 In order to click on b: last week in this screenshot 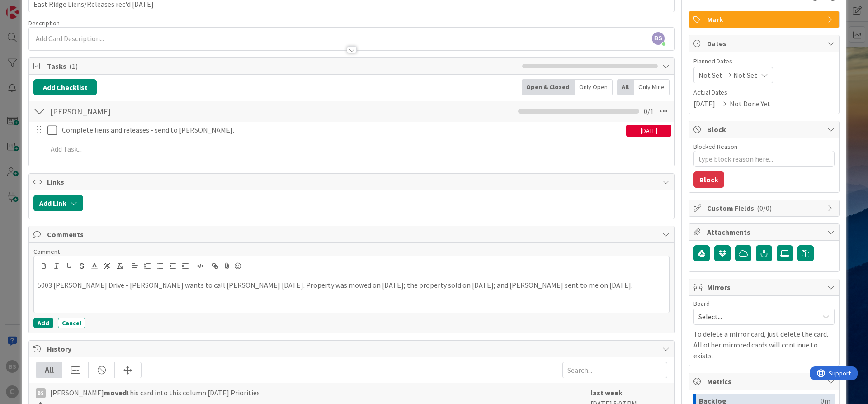, I will do `click(606, 392)`.